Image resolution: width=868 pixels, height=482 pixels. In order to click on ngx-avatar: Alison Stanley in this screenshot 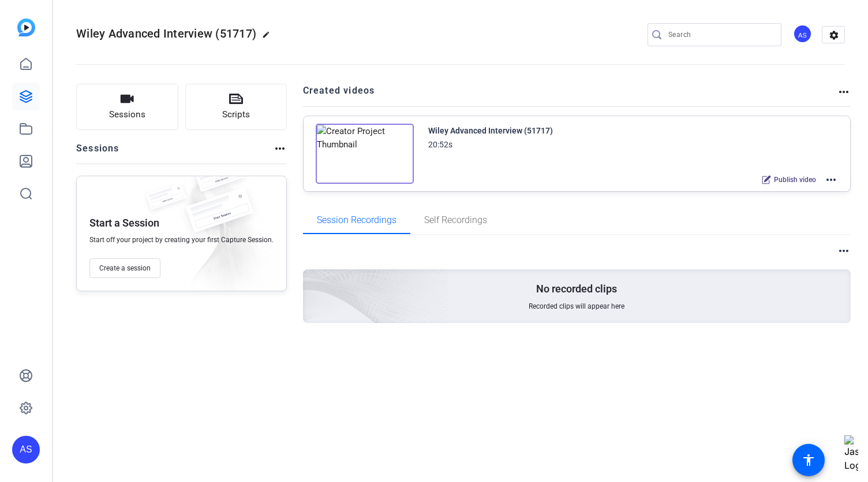, I will do `click(803, 34)`.